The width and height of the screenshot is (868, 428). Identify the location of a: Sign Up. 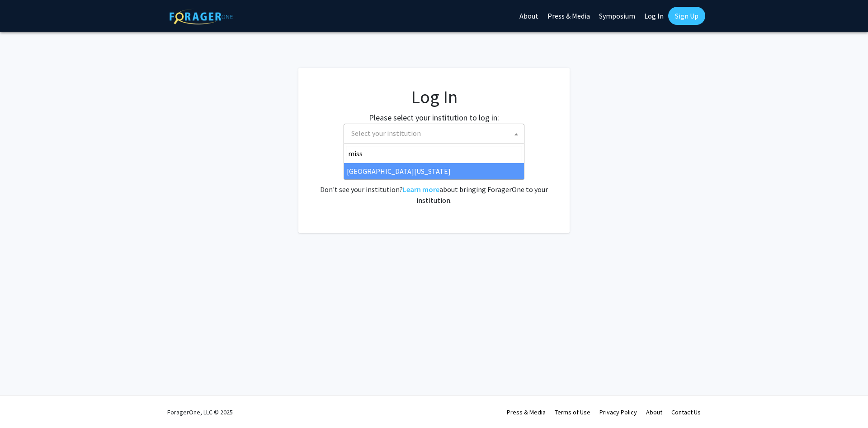
(686, 16).